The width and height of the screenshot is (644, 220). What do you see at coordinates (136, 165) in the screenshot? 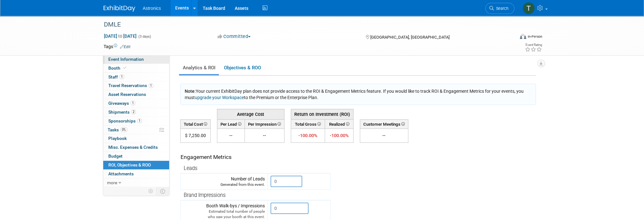
I see `a: ROI, Objectives & ROO` at bounding box center [136, 165].